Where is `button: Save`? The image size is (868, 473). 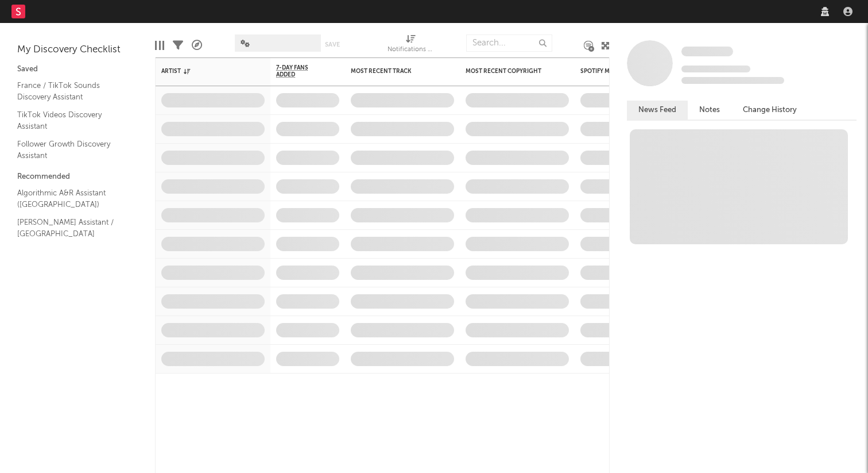
button: Save is located at coordinates (333, 44).